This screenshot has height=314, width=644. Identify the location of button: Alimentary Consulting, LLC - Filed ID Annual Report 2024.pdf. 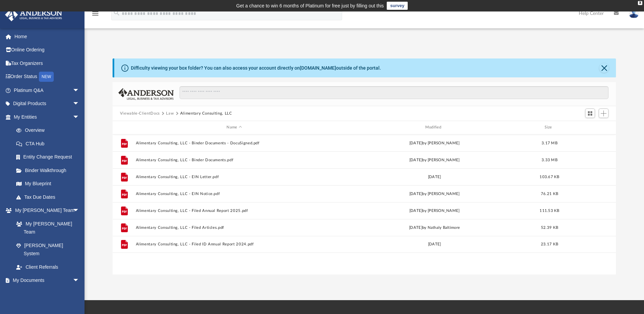
(234, 244).